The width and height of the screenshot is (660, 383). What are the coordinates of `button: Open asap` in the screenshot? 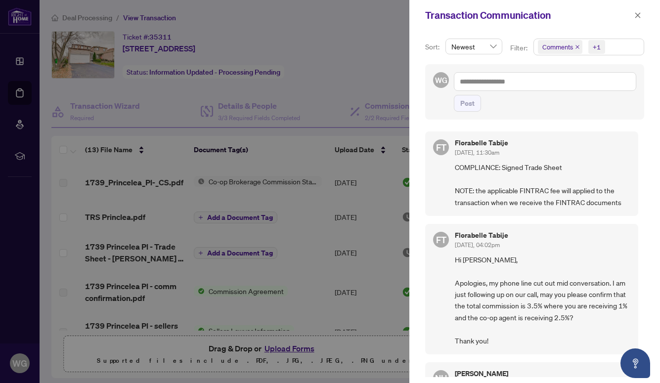 It's located at (636, 364).